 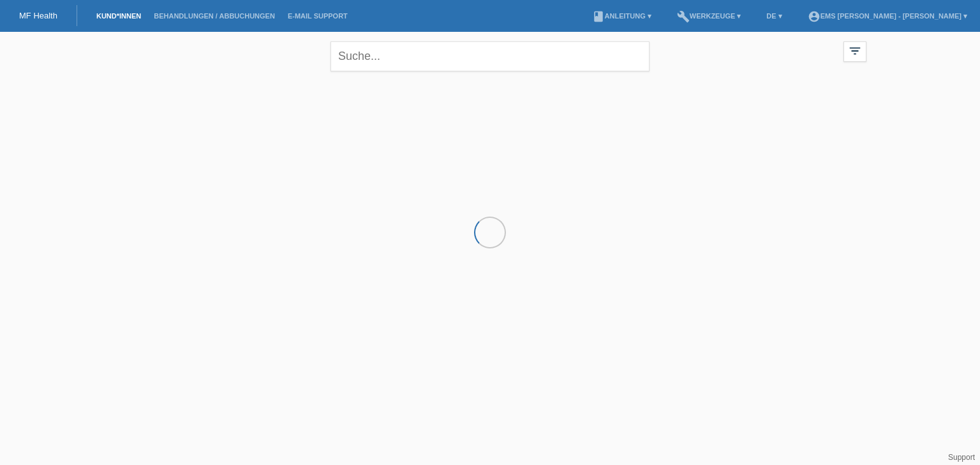 I want to click on a: Kund*innen, so click(x=119, y=16).